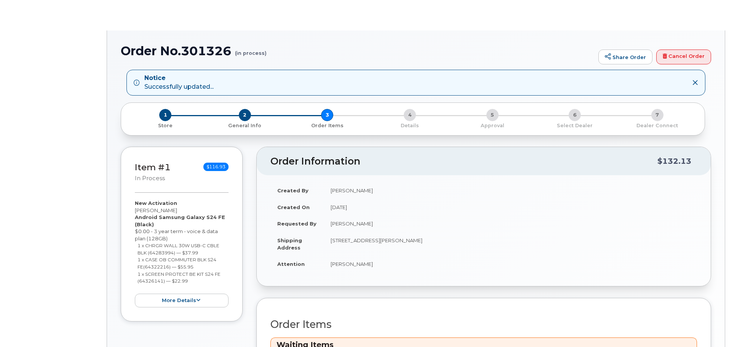  What do you see at coordinates (297, 224) in the screenshot?
I see `strong: Requested By` at bounding box center [297, 224].